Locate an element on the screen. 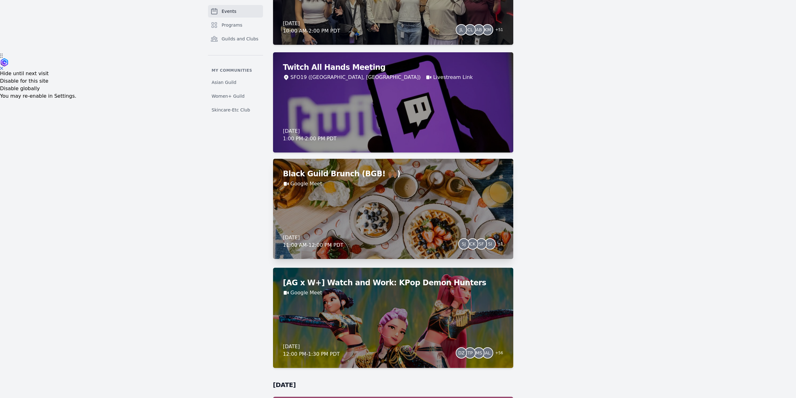 This screenshot has width=796, height=398. nav: Sidebar is located at coordinates (236, 60).